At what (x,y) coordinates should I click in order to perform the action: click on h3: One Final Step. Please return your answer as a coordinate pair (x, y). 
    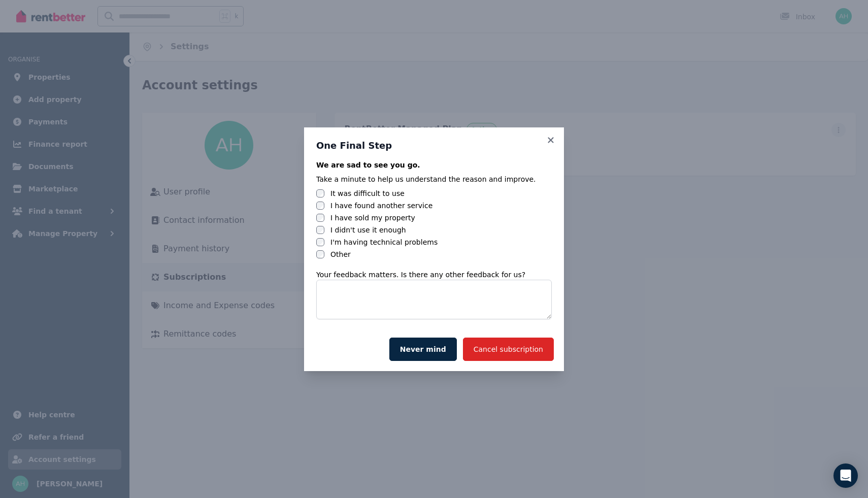
    Looking at the image, I should click on (434, 146).